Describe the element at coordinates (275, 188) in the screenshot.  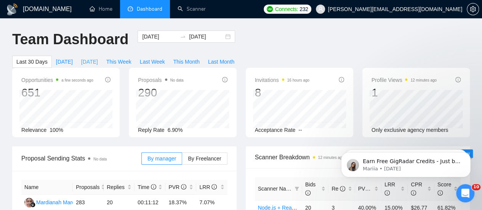
I see `span: Scanner Name` at that location.